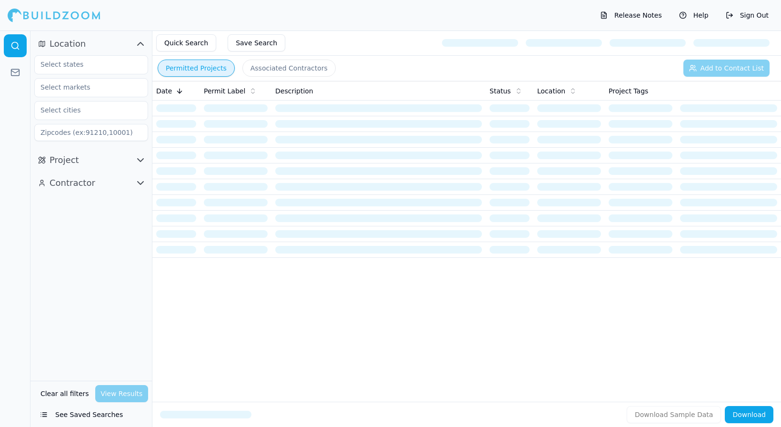 The image size is (781, 427). Describe the element at coordinates (186, 43) in the screenshot. I see `button: Quick Search` at that location.